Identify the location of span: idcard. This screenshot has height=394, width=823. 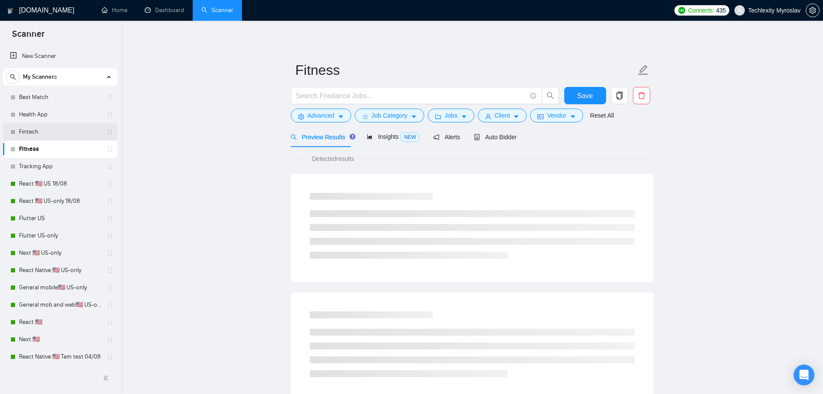
(541, 116).